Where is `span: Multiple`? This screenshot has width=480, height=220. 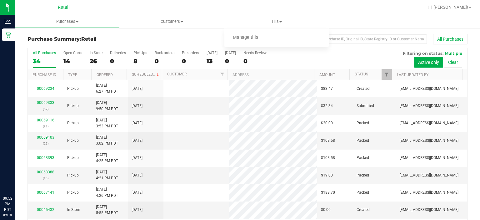 span: Multiple is located at coordinates (454, 53).